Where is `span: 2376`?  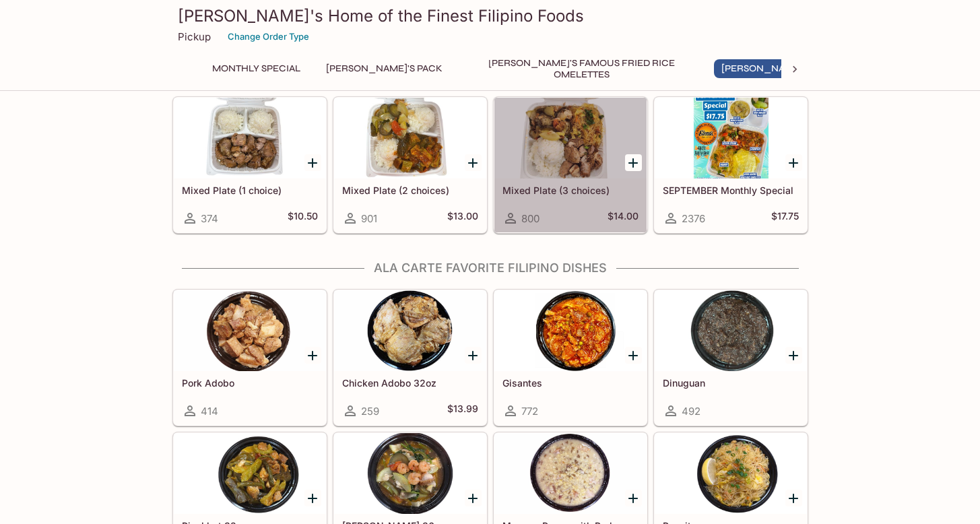
span: 2376 is located at coordinates (693, 218).